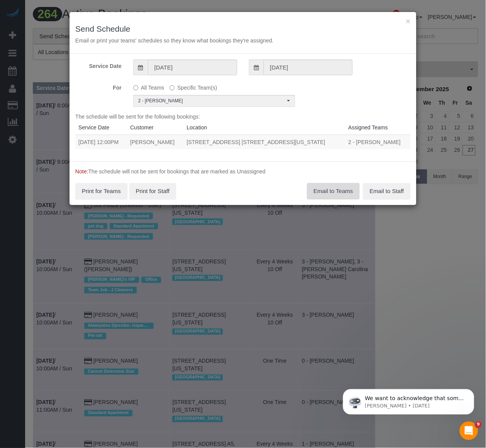  What do you see at coordinates (334, 191) in the screenshot?
I see `button: Email to Teams` at bounding box center [334, 191].